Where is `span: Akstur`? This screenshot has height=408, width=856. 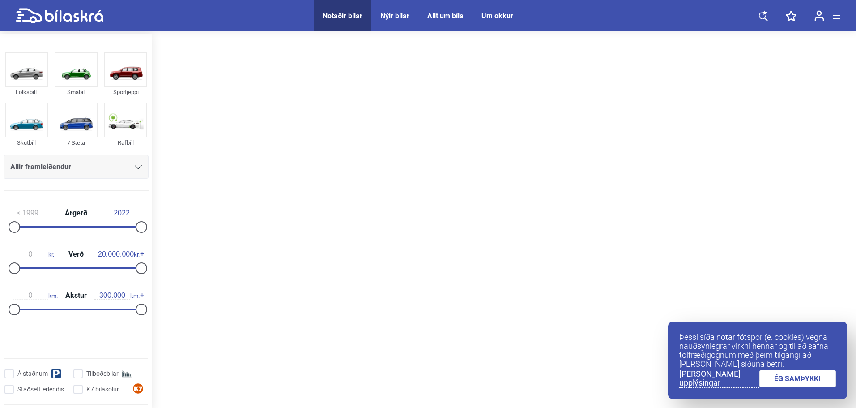
span: Akstur is located at coordinates (76, 295).